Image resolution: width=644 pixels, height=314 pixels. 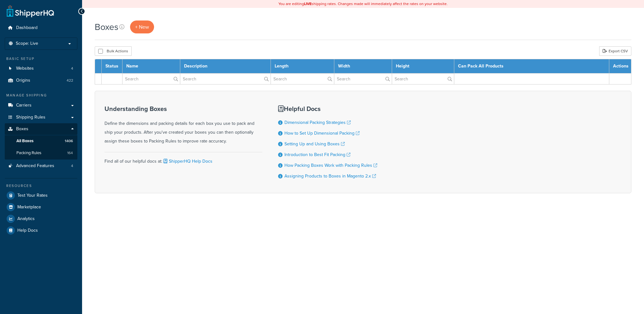 What do you see at coordinates (23, 81) in the screenshot?
I see `span: Origins` at bounding box center [23, 81].